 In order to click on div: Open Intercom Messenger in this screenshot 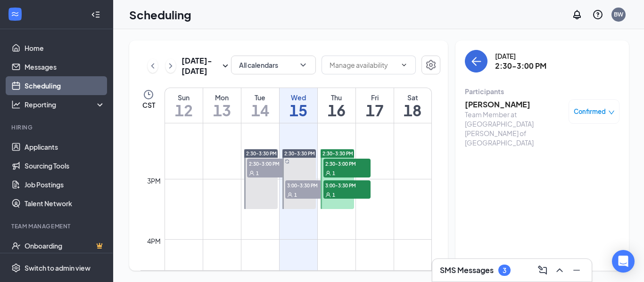, I will do `click(623, 261)`.